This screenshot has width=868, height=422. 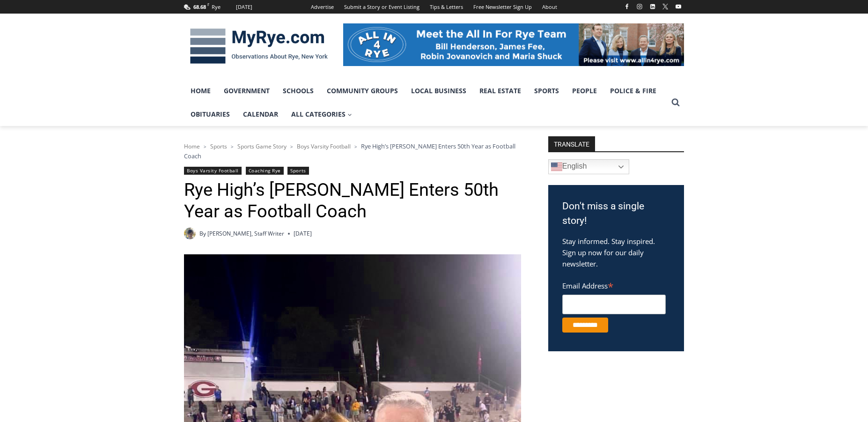 I want to click on a: People, so click(x=584, y=91).